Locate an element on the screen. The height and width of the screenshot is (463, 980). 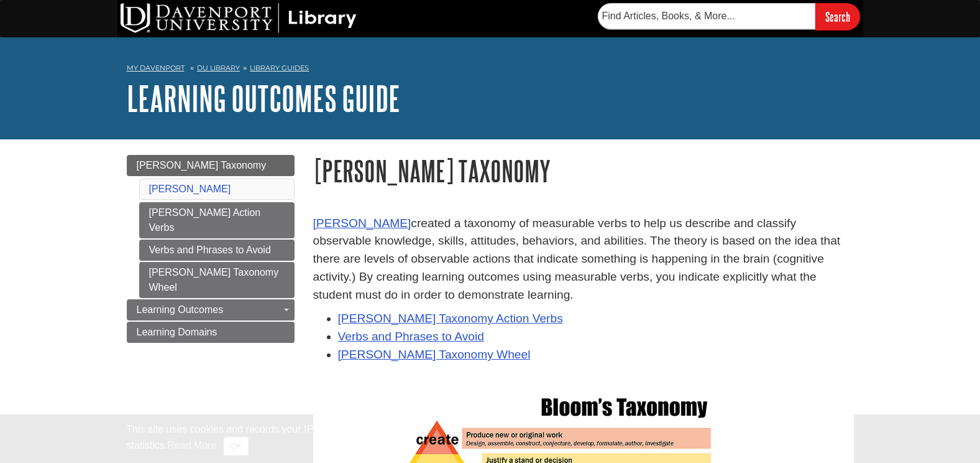
div: This site uses cookies and records your IP address for usage statistics. Additionally, we use Goo... is located at coordinates (490, 439).